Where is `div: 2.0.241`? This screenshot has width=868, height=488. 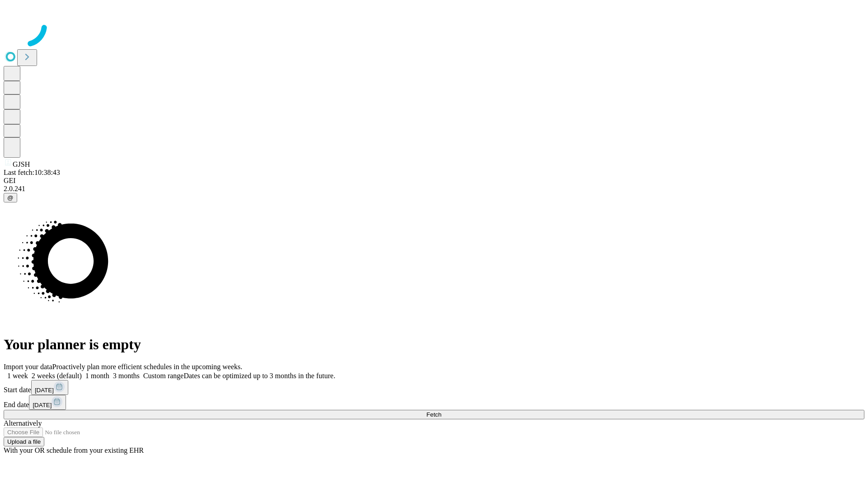
div: 2.0.241 is located at coordinates (434, 189).